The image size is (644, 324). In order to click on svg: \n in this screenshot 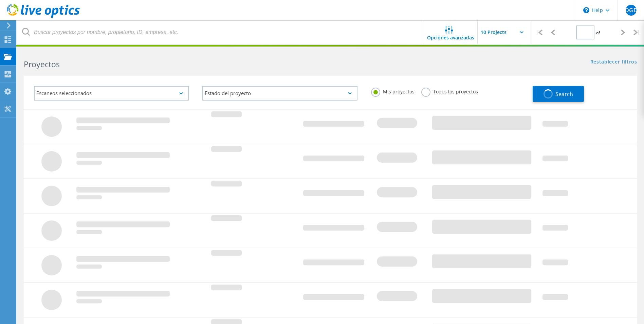, I will do `click(586, 10)`.